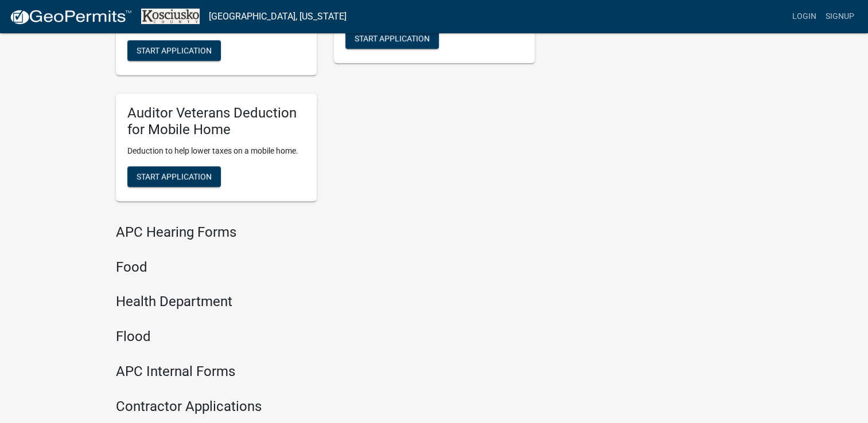 This screenshot has height=423, width=868. What do you see at coordinates (326, 302) in the screenshot?
I see `h4: Health Department` at bounding box center [326, 302].